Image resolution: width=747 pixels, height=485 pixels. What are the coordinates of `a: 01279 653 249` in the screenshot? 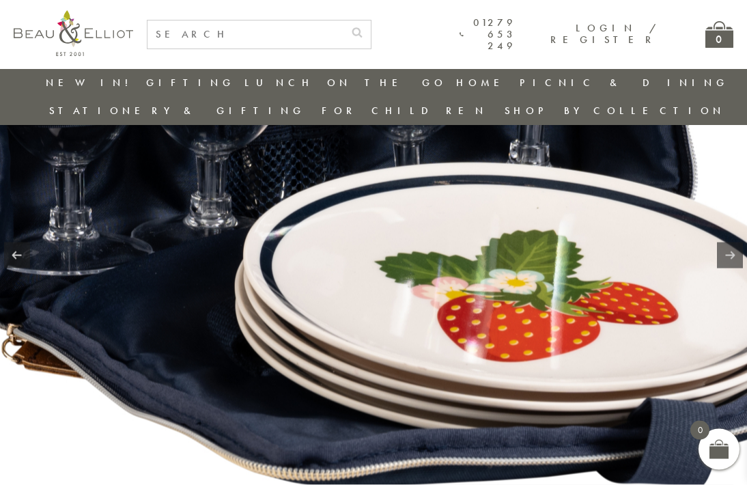 It's located at (488, 35).